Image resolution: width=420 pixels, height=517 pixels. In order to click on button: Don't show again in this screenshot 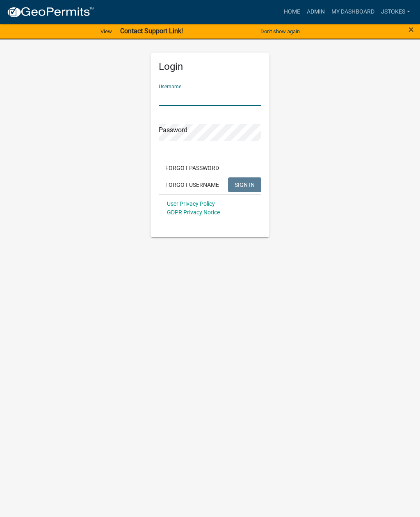, I will do `click(280, 31)`.